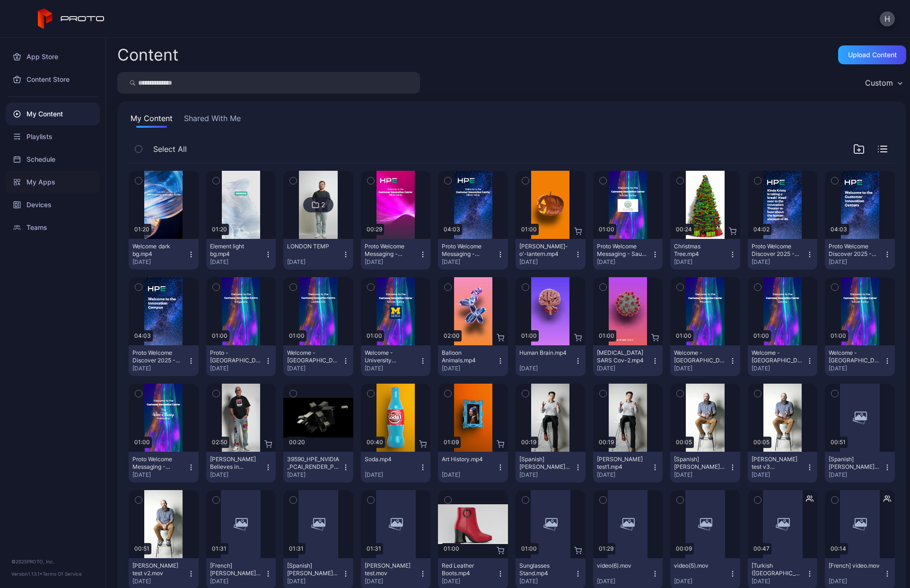  Describe the element at coordinates (158, 569) in the screenshot. I see `div: Daniel test v2.mov` at that location.